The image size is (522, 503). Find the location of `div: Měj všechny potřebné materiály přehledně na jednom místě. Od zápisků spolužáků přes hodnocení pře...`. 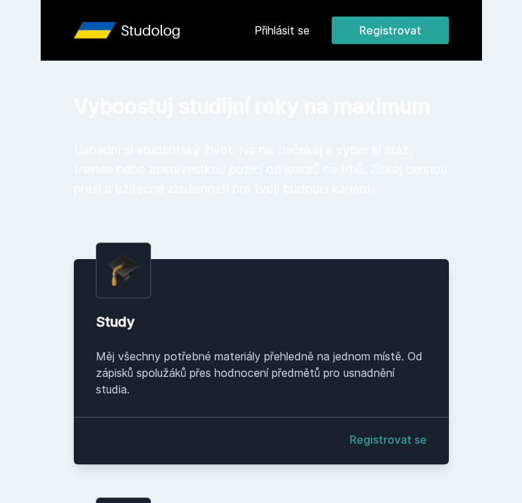

div: Měj všechny potřebné materiály přehledně na jednom místě. Od zápisků spolužáků přes hodnocení pře... is located at coordinates (261, 373).